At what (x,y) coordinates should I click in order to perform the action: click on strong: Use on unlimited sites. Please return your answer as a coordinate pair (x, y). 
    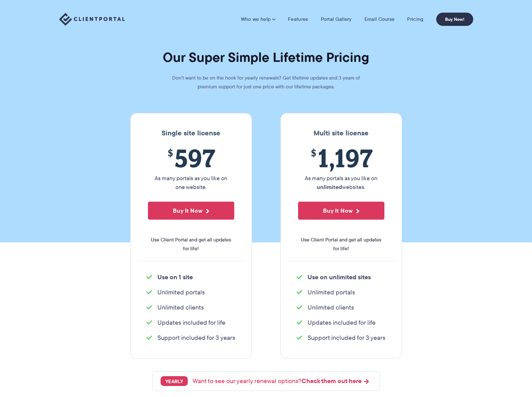
    Looking at the image, I should click on (339, 277).